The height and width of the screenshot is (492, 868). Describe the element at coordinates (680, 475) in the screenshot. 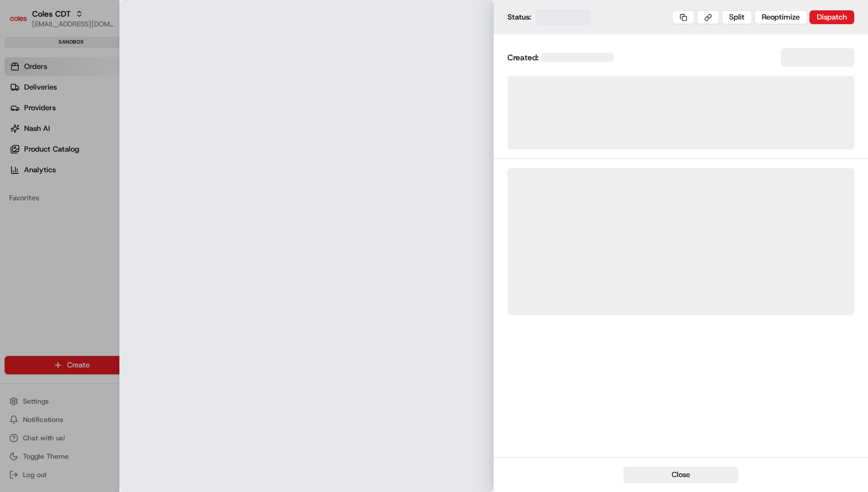

I see `button: Close` at that location.